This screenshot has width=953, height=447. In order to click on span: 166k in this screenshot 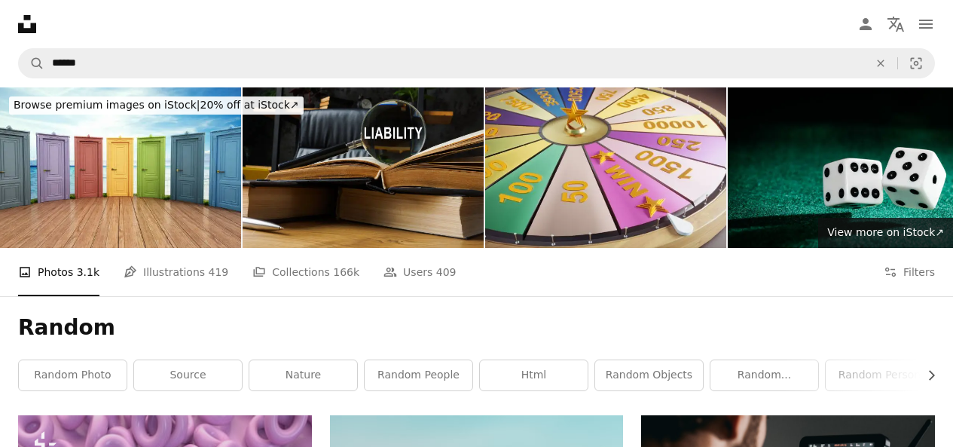, I will do `click(346, 272)`.